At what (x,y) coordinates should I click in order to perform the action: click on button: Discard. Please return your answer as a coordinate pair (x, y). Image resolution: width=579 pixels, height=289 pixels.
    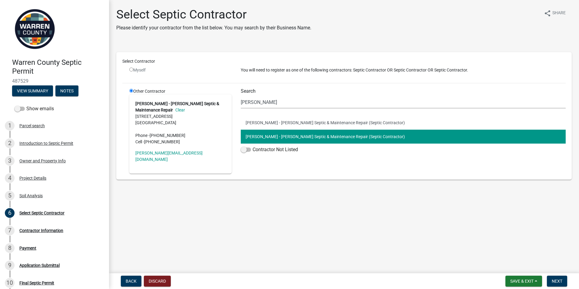
    Looking at the image, I should click on (157, 281).